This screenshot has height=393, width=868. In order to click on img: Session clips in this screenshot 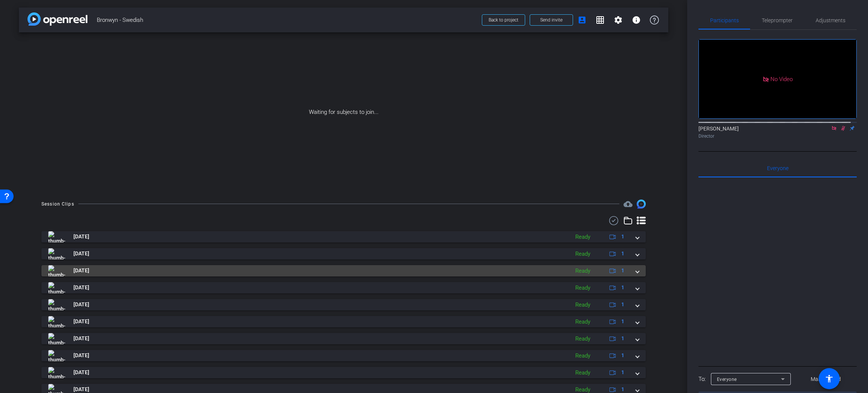, I will do `click(641, 204)`.